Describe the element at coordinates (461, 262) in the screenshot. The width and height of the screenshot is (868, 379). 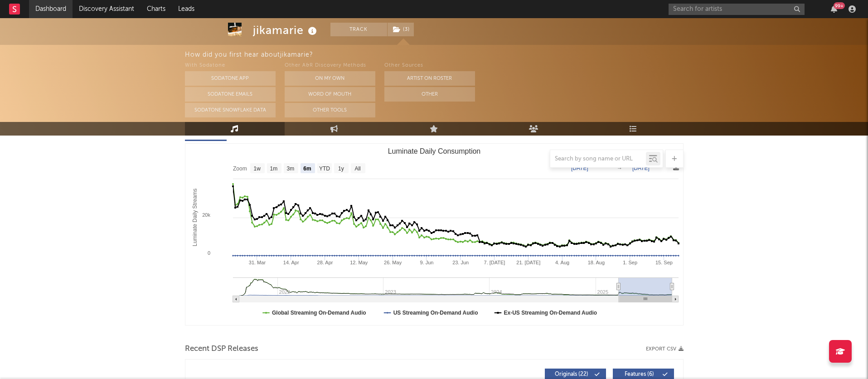
I see `text: 23. Jun` at that location.